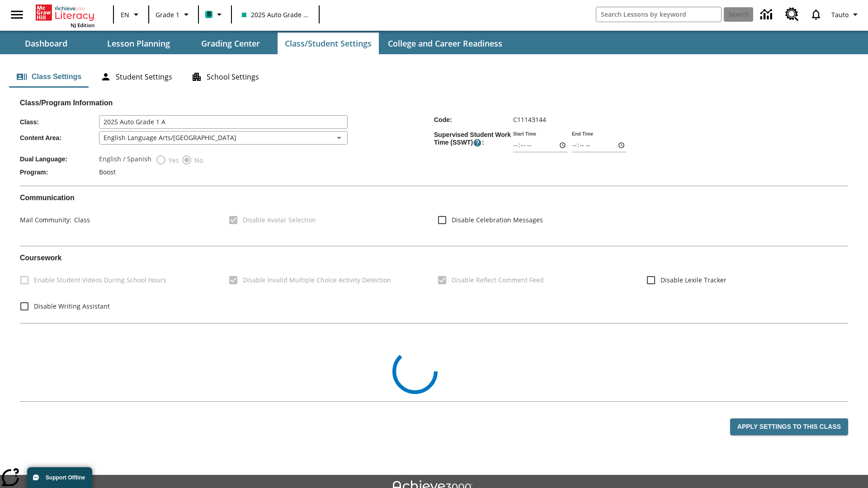 The width and height of the screenshot is (868, 488). I want to click on button: Grading Center, so click(231, 43).